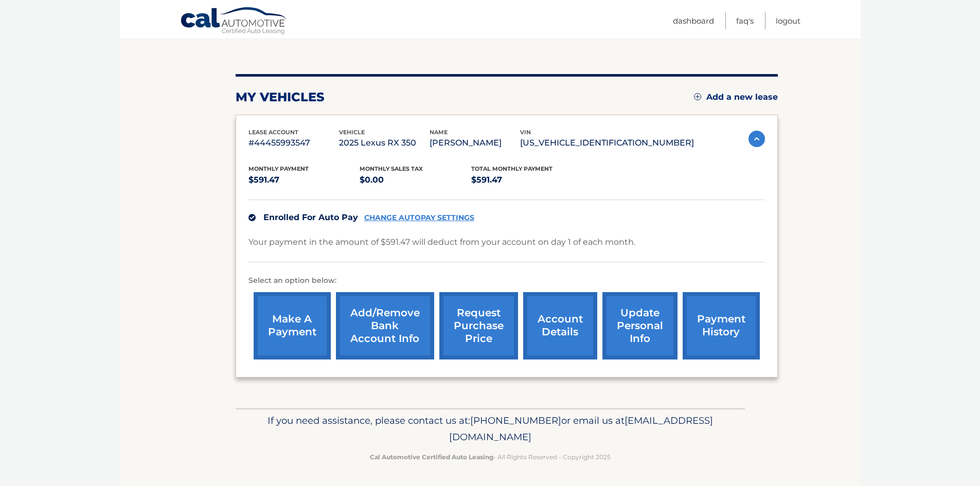 The width and height of the screenshot is (980, 486). What do you see at coordinates (757, 139) in the screenshot?
I see `img: accordion-active.svg` at bounding box center [757, 139].